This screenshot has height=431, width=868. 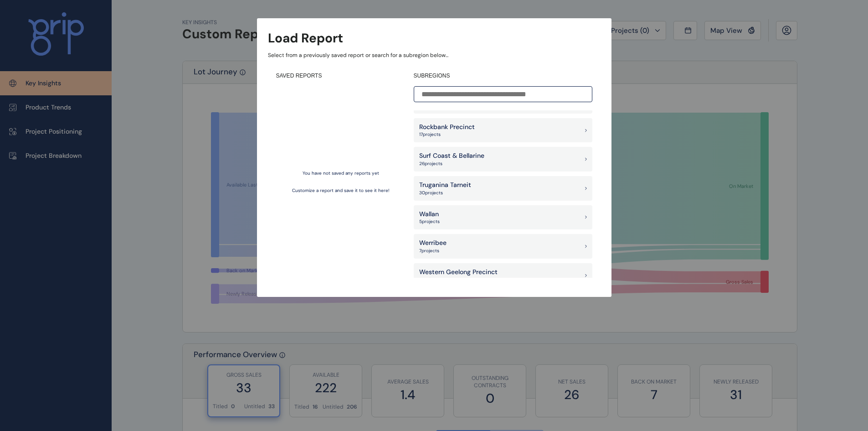 I want to click on p: 26 project s, so click(x=452, y=164).